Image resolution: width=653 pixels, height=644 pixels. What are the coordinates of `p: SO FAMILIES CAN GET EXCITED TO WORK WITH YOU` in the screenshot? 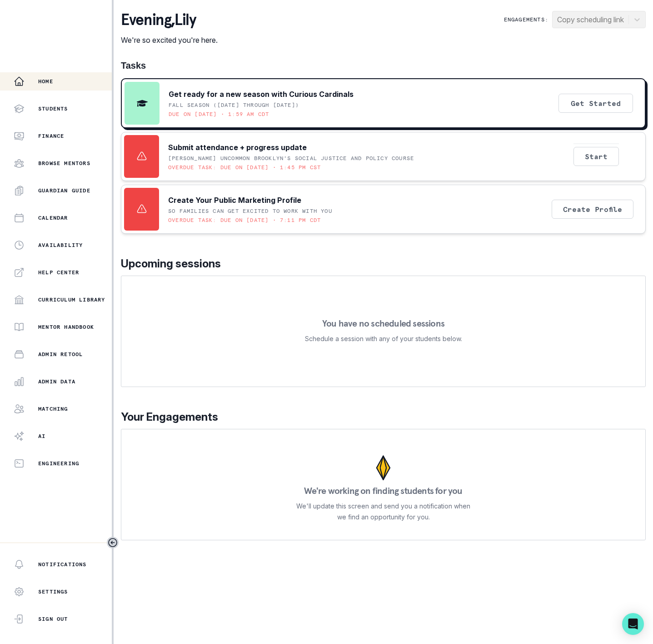 It's located at (250, 211).